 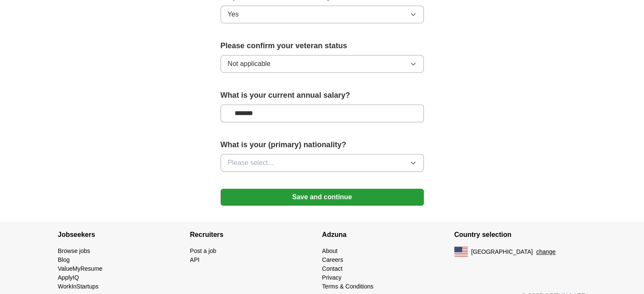 What do you see at coordinates (322, 14) in the screenshot?
I see `button: Yes` at bounding box center [322, 14].